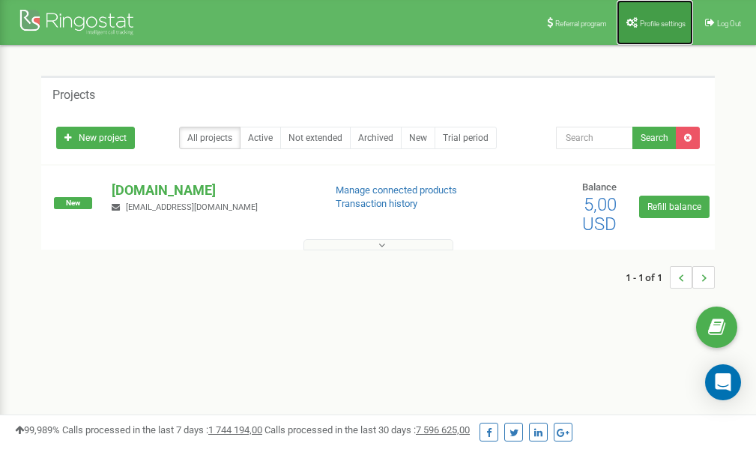 The image size is (756, 449). What do you see at coordinates (674, 207) in the screenshot?
I see `a: Refill balance` at bounding box center [674, 207].